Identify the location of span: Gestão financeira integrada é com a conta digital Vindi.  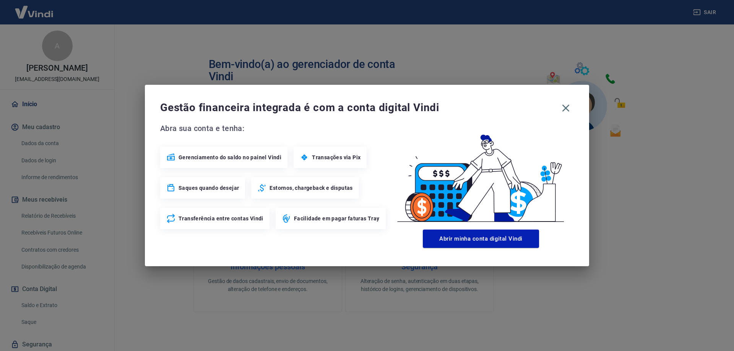
(359, 108).